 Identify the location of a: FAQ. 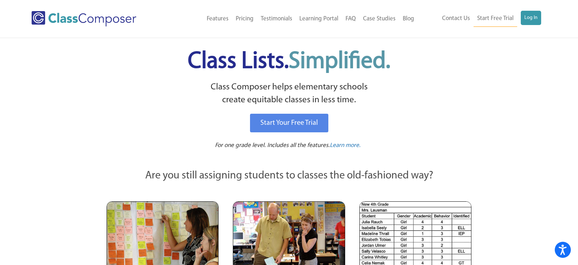
(351, 19).